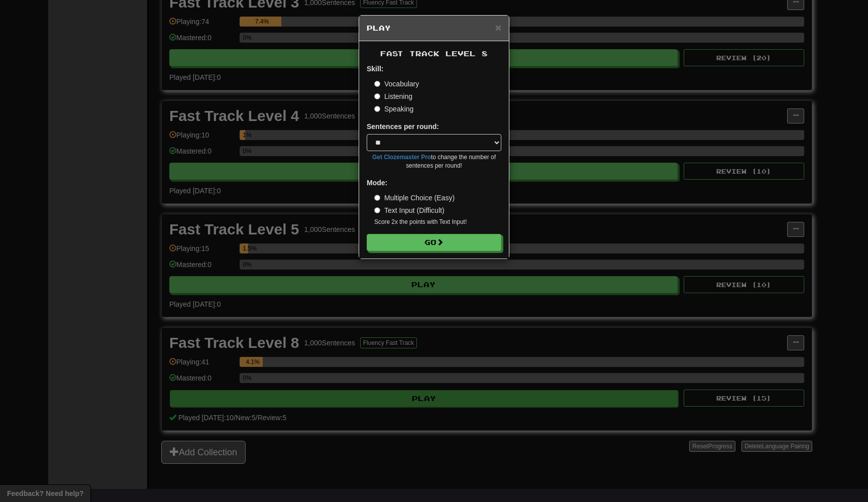  What do you see at coordinates (434, 243) in the screenshot?
I see `button: Go` at bounding box center [434, 243].